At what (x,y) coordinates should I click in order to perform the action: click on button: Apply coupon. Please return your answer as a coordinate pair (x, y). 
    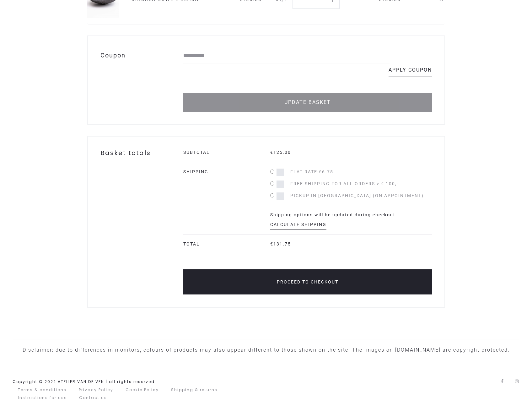
    Looking at the image, I should click on (410, 70).